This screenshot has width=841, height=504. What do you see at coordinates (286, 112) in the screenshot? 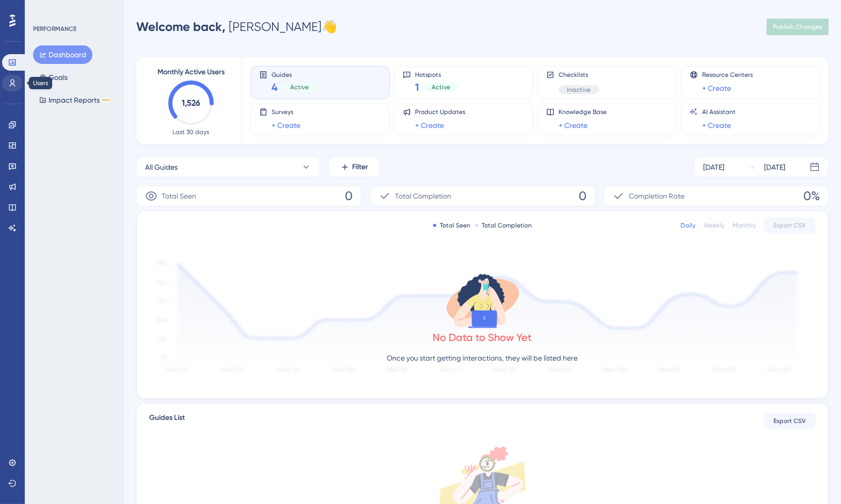
I see `span: Surveys` at bounding box center [286, 112].